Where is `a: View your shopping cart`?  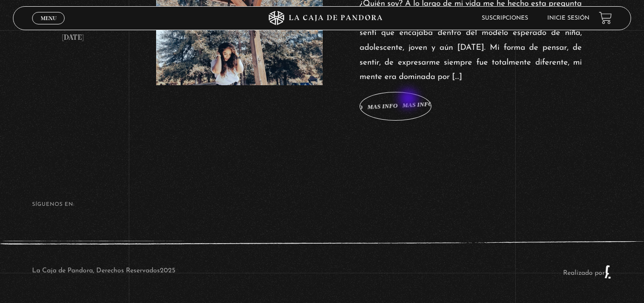 a: View your shopping cart is located at coordinates (605, 17).